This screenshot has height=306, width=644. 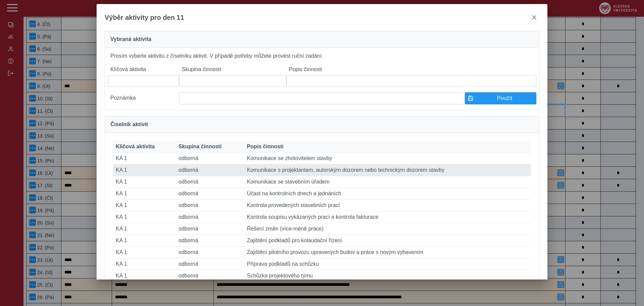 I want to click on td: Zajištění podkladů pro kolaudační řízení, so click(x=387, y=241).